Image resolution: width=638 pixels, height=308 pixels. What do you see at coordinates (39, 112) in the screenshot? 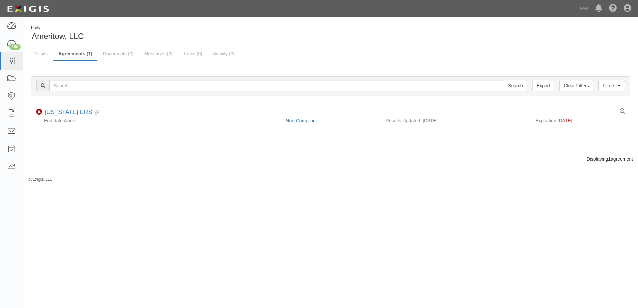
I see `i: Non-Compliant` at bounding box center [39, 112].